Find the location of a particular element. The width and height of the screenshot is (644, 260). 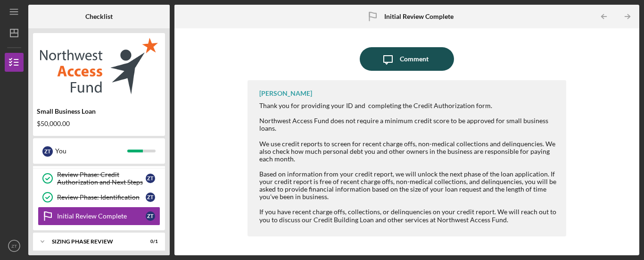

b: Initial Review Complete is located at coordinates (418, 17).